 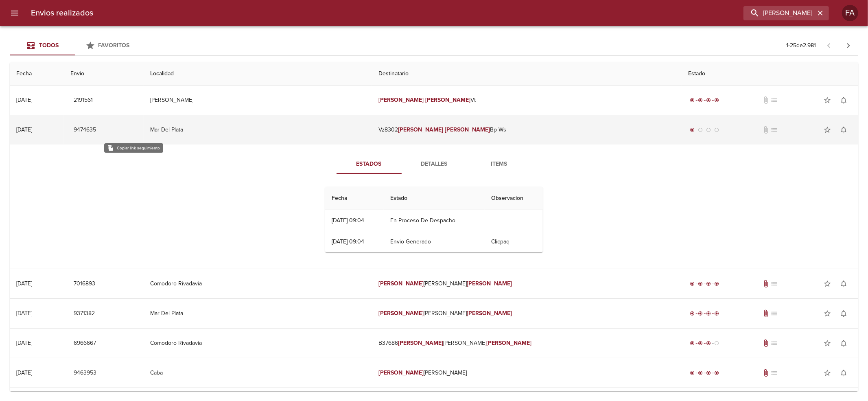 What do you see at coordinates (84, 343) in the screenshot?
I see `span: 6966667` at bounding box center [84, 343].